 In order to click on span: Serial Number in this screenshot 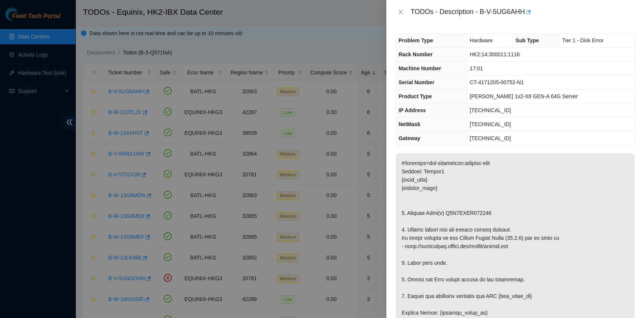, I will do `click(416, 82)`.